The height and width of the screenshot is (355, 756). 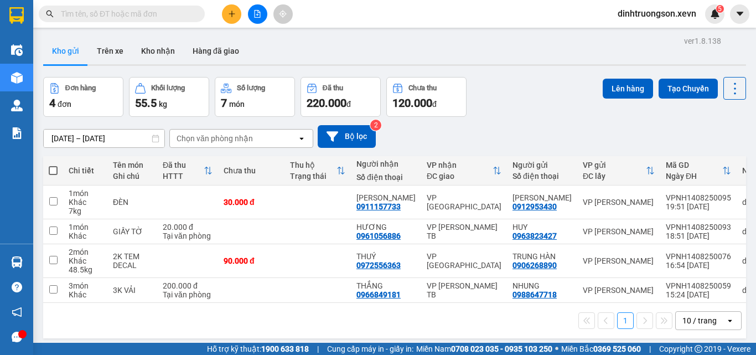 What do you see at coordinates (719, 9) in the screenshot?
I see `span: 5` at bounding box center [719, 9].